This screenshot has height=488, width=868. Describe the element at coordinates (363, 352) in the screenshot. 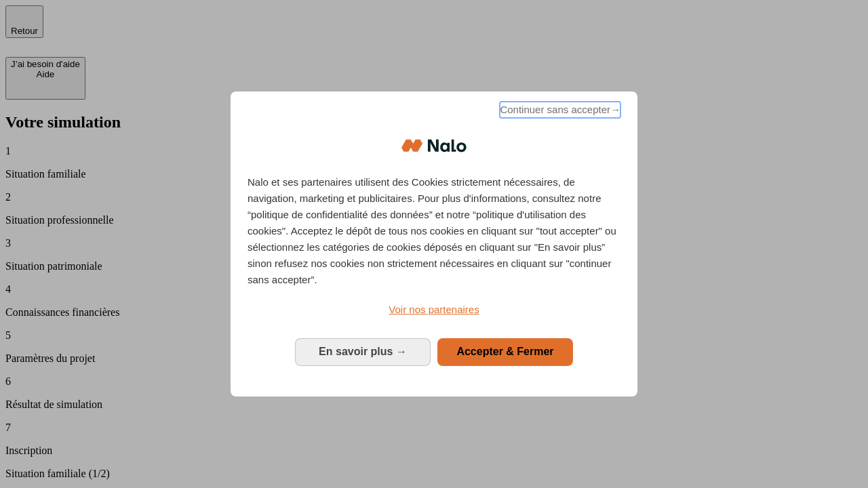

I see `button: En savoir plus: Configurer vos consentements` at that location.